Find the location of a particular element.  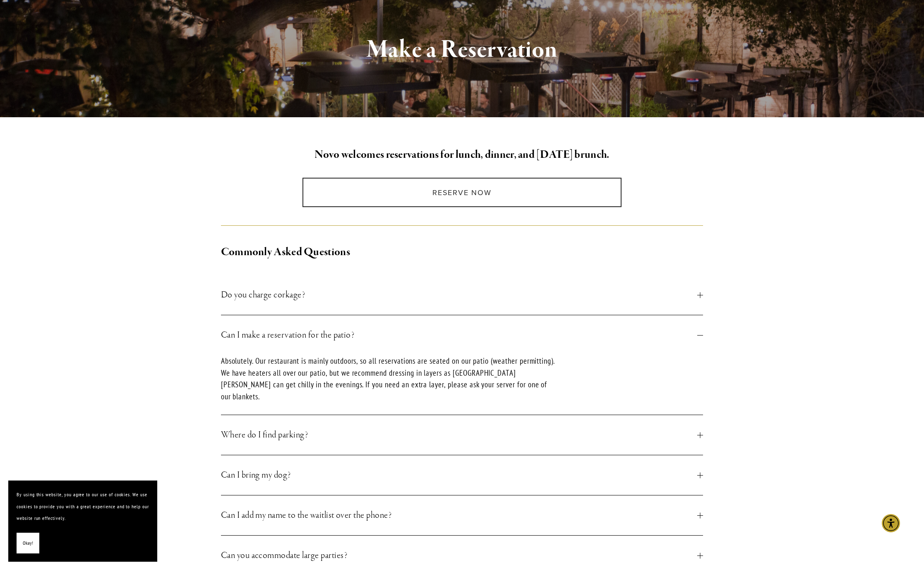

span: Can you accommodate large parties? is located at coordinates (459, 555).